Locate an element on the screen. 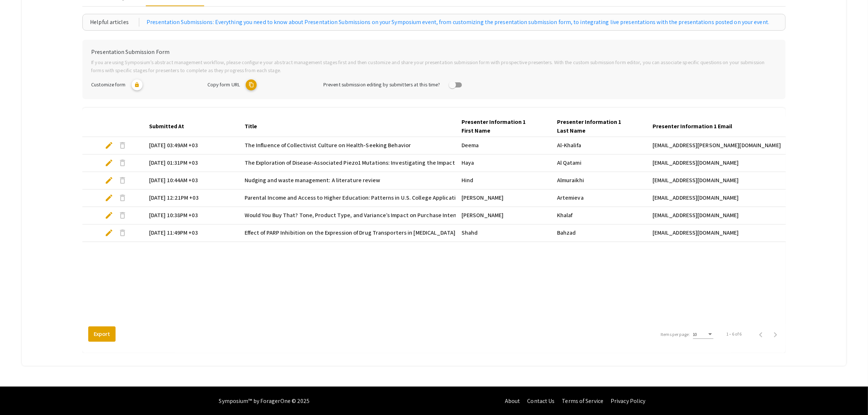  h6: Presentation Submission Form is located at coordinates (434, 52).